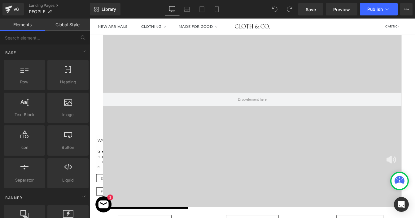 The width and height of the screenshot is (415, 218). I want to click on button: Undo, so click(274, 9).